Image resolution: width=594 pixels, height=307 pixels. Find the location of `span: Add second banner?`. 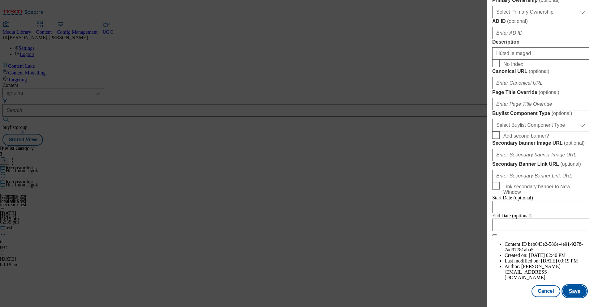

span: Add second banner? is located at coordinates (526, 136).